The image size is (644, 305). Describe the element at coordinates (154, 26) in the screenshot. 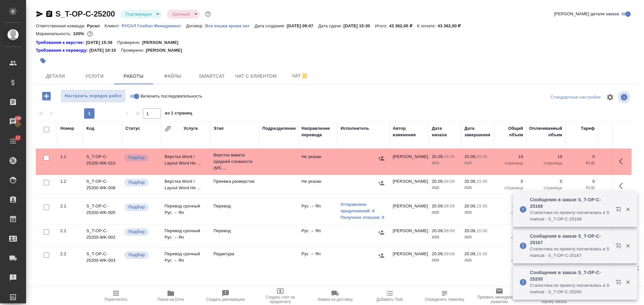

I see `p: РУСАЛ Глобал Менеджмент` at that location.